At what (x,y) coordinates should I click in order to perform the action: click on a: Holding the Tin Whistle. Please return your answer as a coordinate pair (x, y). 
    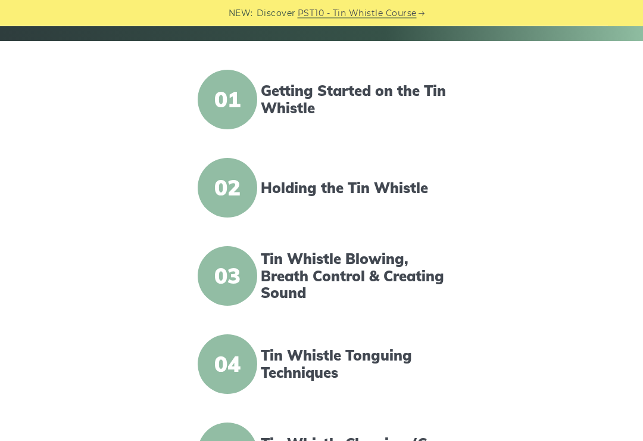
    Looking at the image, I should click on (356, 188).